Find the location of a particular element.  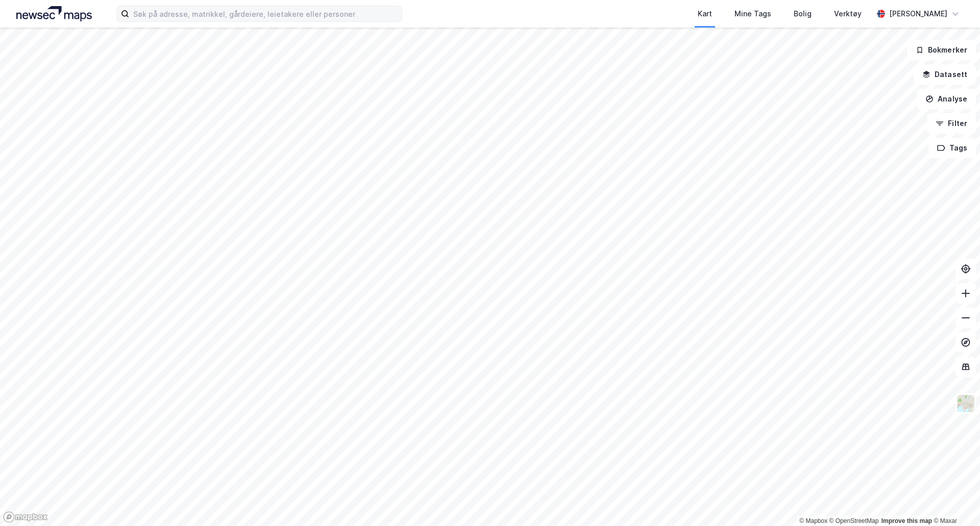

button: Analyse is located at coordinates (946, 99).